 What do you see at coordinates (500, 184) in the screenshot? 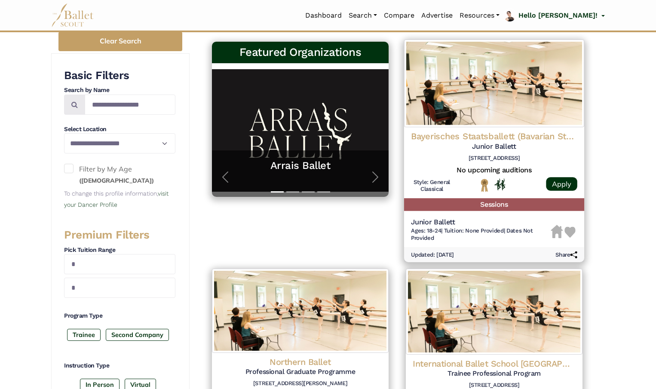
I see `img: In Person` at bounding box center [500, 184].